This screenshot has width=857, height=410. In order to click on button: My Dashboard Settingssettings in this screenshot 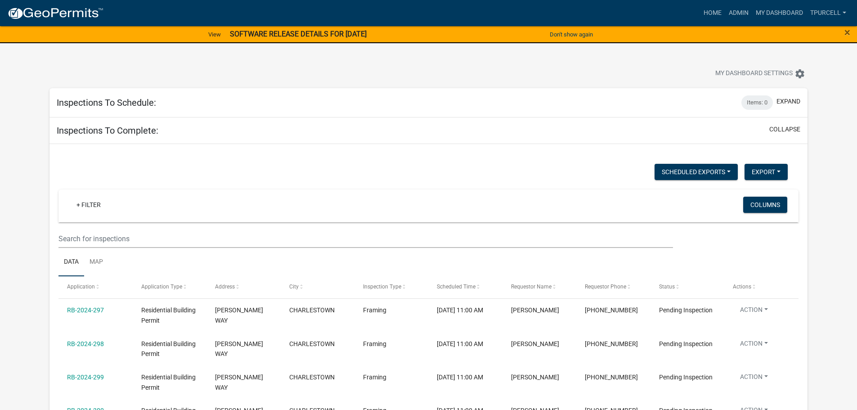, I will do `click(760, 73)`.